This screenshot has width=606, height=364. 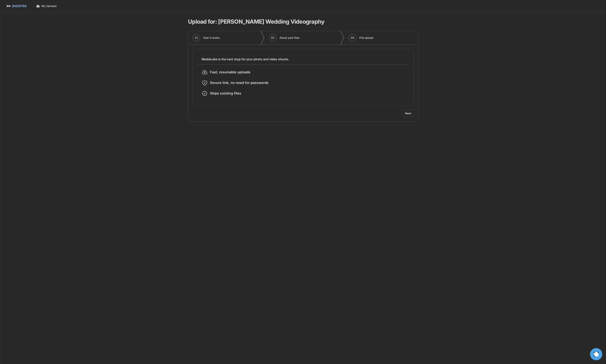 What do you see at coordinates (352, 38) in the screenshot?
I see `span: 03` at bounding box center [352, 38].